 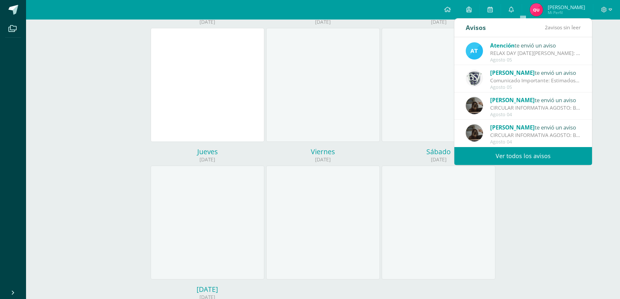 I want to click on div: RELAX DAY 8 DE AGOSTO: Estimados padres de familia, Les compartimos información importante. Queda..., so click(x=535, y=53).